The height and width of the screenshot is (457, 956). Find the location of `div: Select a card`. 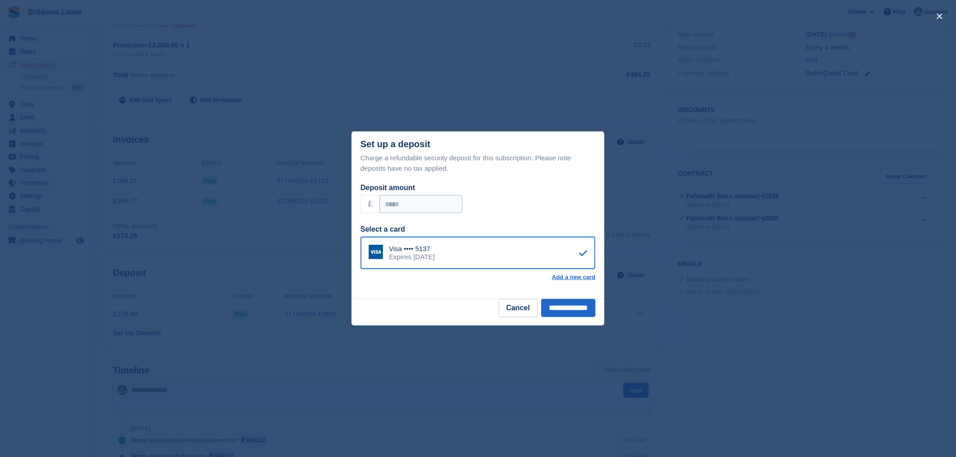

div: Select a card is located at coordinates (478, 230).